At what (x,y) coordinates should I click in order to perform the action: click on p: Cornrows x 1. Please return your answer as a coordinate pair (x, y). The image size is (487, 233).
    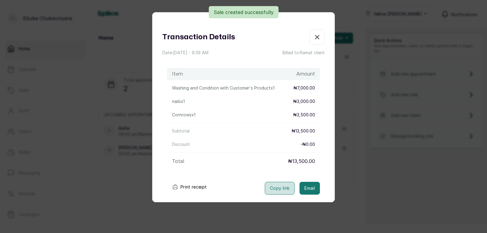
    Looking at the image, I should click on (184, 115).